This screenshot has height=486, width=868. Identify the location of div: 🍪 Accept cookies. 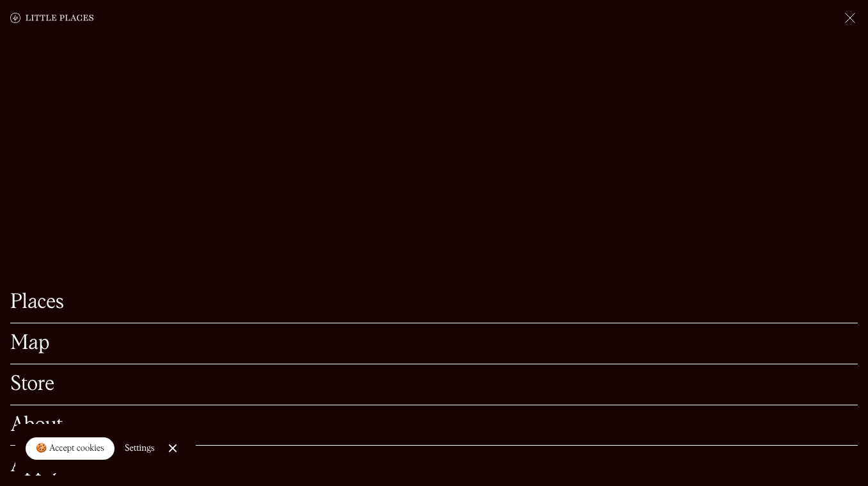
(70, 448).